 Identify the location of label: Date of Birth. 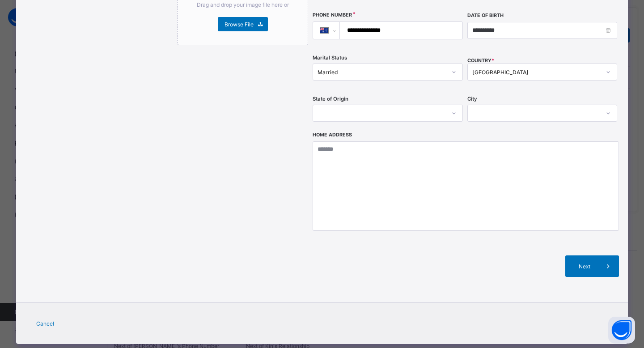
(486, 15).